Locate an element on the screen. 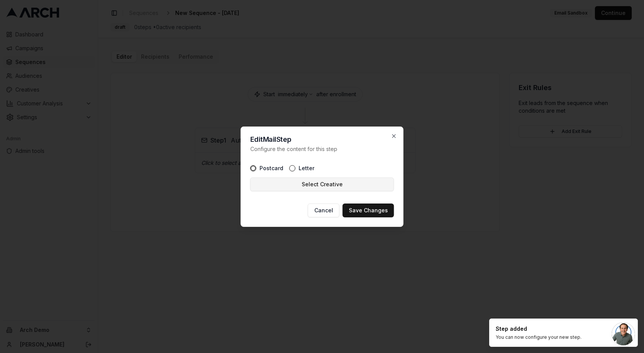 This screenshot has height=353, width=644. label: Postcard is located at coordinates (272, 168).